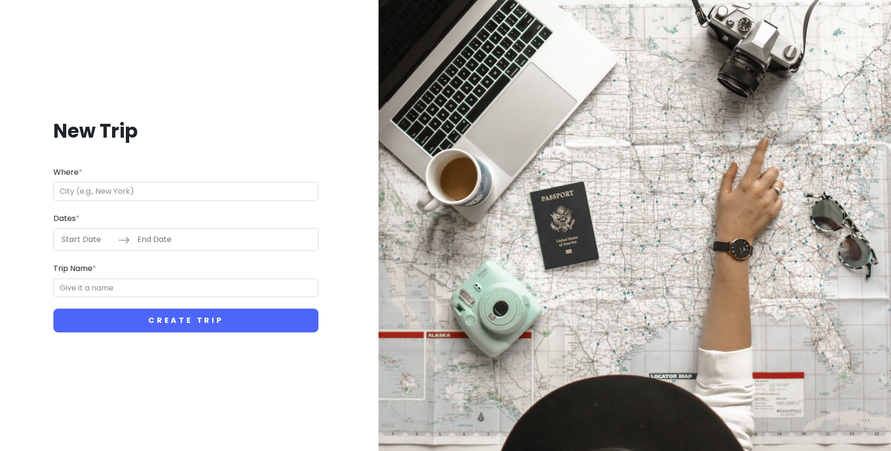 The image size is (891, 451). What do you see at coordinates (75, 269) in the screenshot?
I see `label: Trip Name` at bounding box center [75, 269].